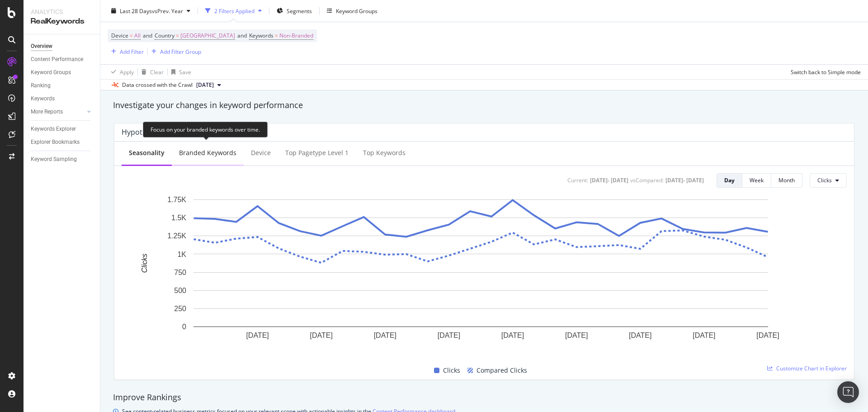  Describe the element at coordinates (62, 142) in the screenshot. I see `a: Explorer Bookmarks` at that location.